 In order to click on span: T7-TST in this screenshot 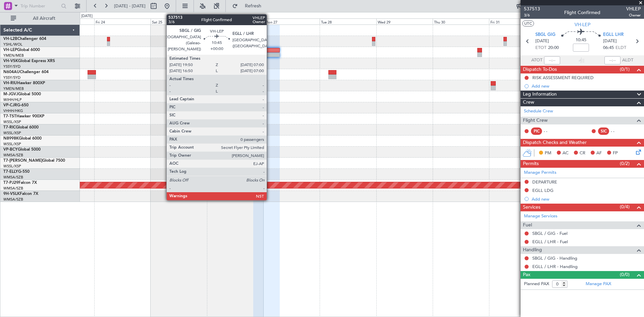, I will do `click(9, 117)`.